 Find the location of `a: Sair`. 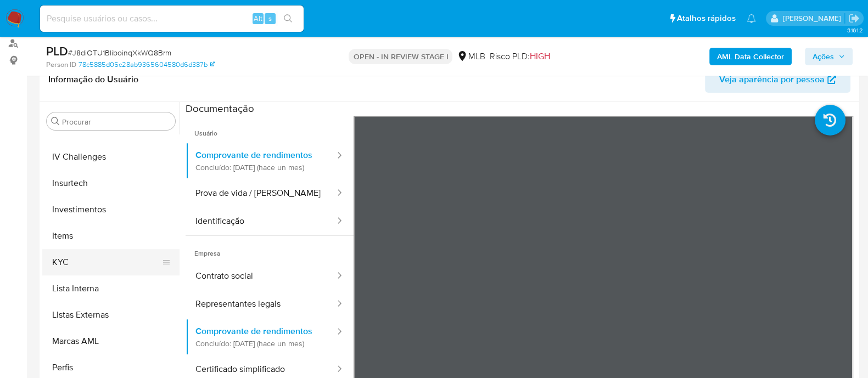

a: Sair is located at coordinates (853, 18).